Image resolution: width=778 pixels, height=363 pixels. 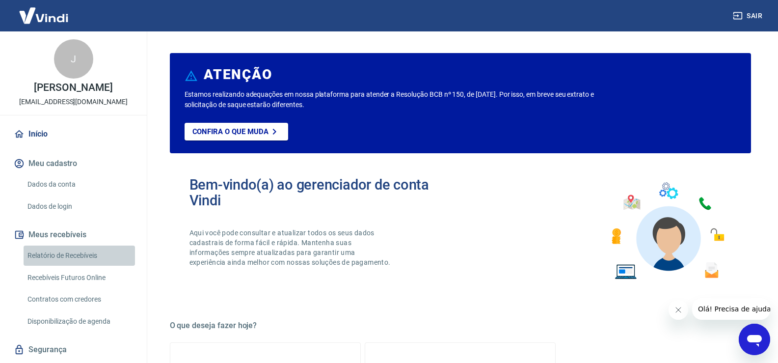 What do you see at coordinates (79, 255) in the screenshot?
I see `a: Relatório de Recebíveis` at bounding box center [79, 255].